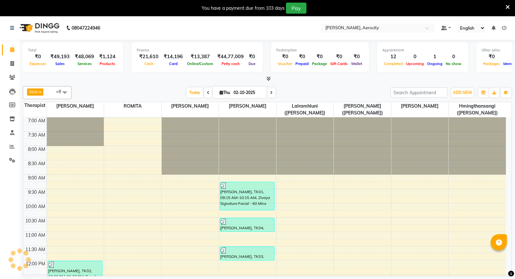 The width and height of the screenshot is (515, 279). I want to click on span: Sales, so click(60, 64).